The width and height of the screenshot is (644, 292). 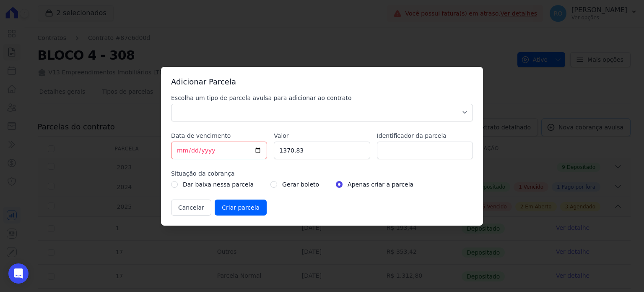 I want to click on label: Dar baixa nessa parcela, so click(x=218, y=184).